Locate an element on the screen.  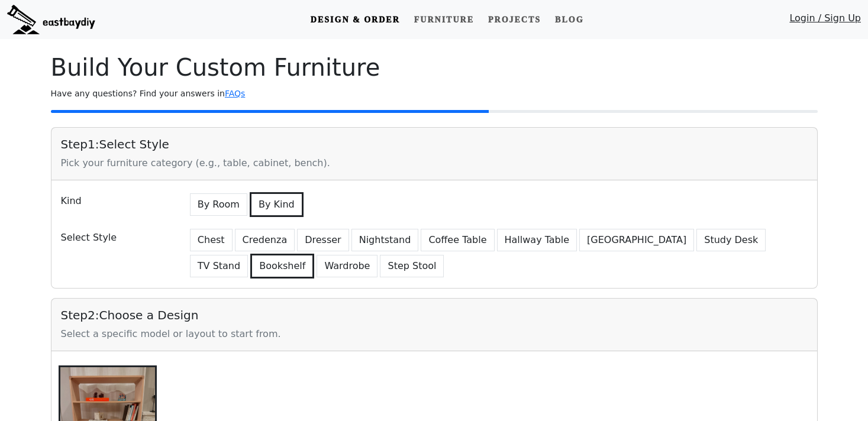
h5: Step 1 : Select Style is located at coordinates (434, 144).